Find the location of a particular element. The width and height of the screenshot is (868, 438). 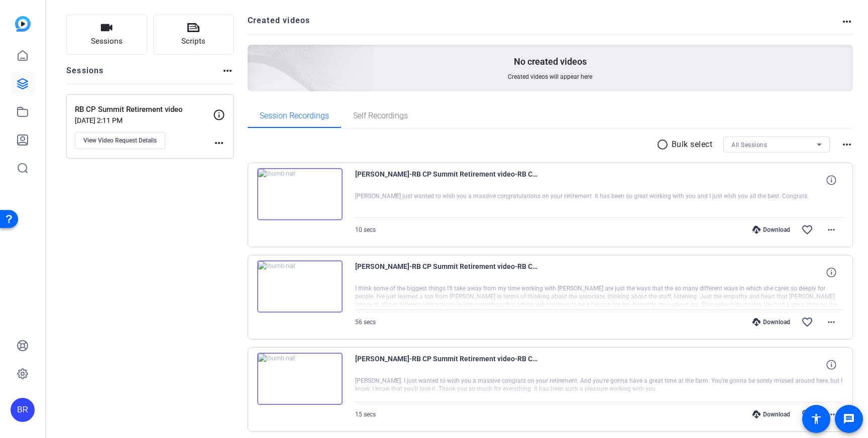

button: Sessions is located at coordinates (107, 34).